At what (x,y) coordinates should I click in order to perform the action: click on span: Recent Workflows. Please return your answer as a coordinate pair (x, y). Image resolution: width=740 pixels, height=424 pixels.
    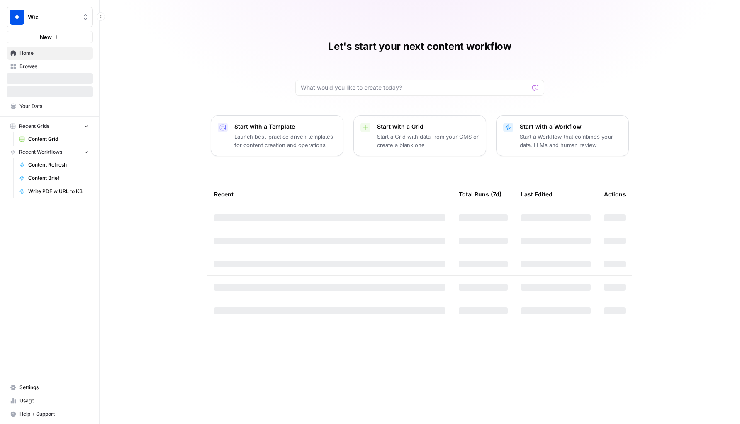
    Looking at the image, I should click on (41, 152).